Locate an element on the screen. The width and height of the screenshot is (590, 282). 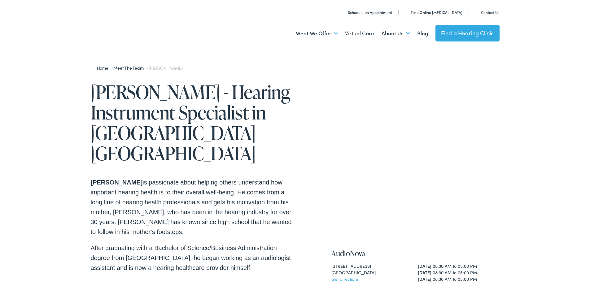
a: Meet the Team is located at coordinates (130, 68).